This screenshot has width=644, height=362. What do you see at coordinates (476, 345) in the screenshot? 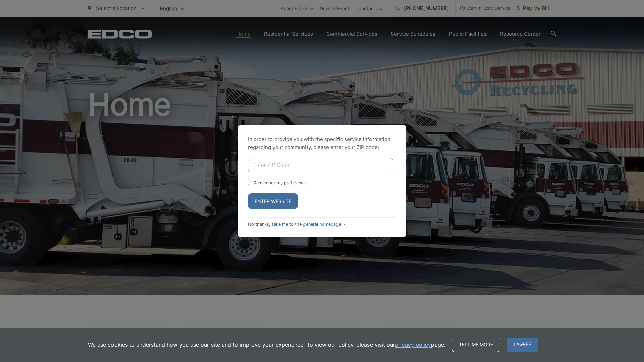
I see `a: Tell me more` at bounding box center [476, 345].